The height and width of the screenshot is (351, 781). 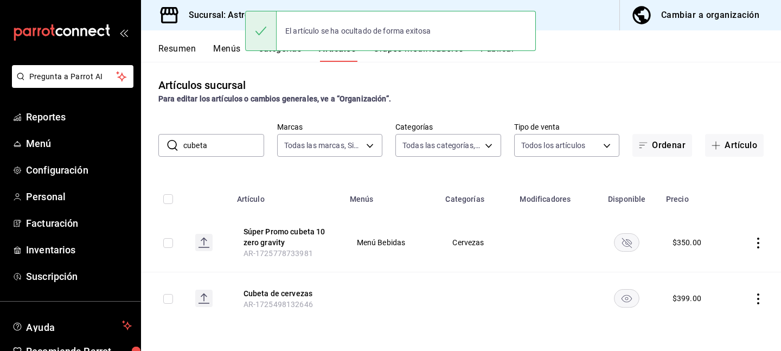 What do you see at coordinates (79, 170) in the screenshot?
I see `span: Configuración` at bounding box center [79, 170].